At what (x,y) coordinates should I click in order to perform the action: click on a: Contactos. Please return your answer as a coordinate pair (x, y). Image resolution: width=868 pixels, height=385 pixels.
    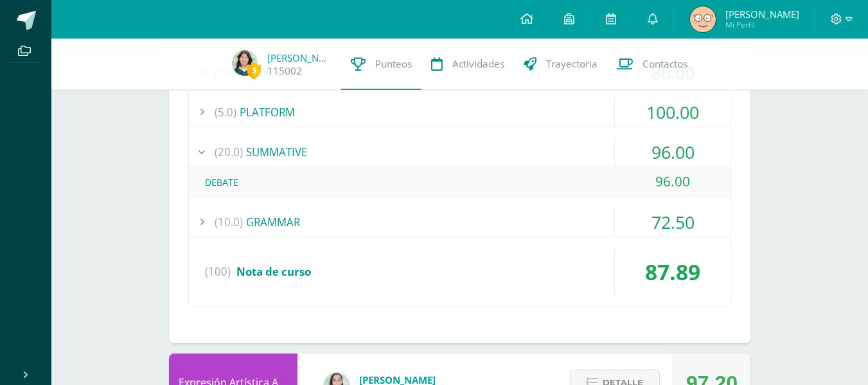
    Looking at the image, I should click on (652, 65).